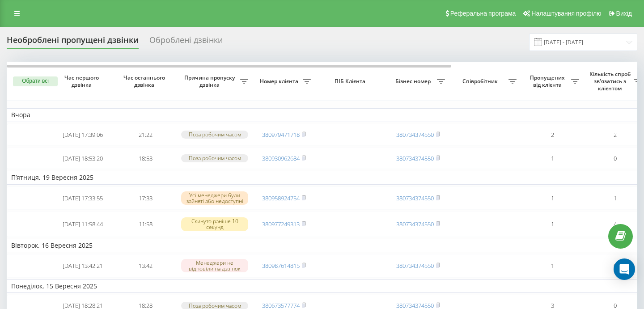  Describe the element at coordinates (186, 42) in the screenshot. I see `div: Оброблені дзвінки` at that location.